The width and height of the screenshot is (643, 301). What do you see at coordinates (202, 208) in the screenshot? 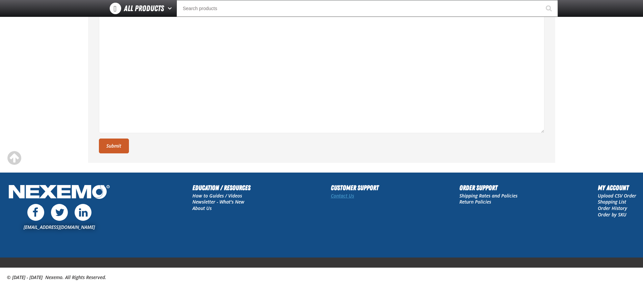
I see `a: About Us` at bounding box center [202, 208].